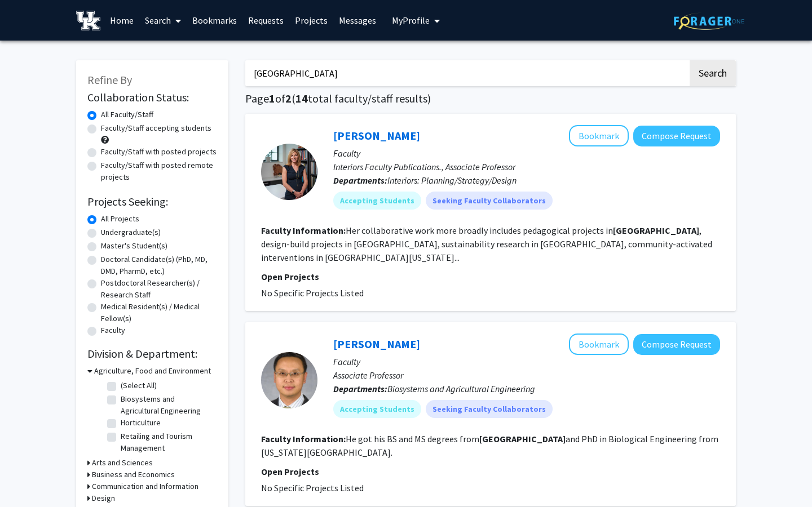  Describe the element at coordinates (311, 20) in the screenshot. I see `a: Projects` at that location.